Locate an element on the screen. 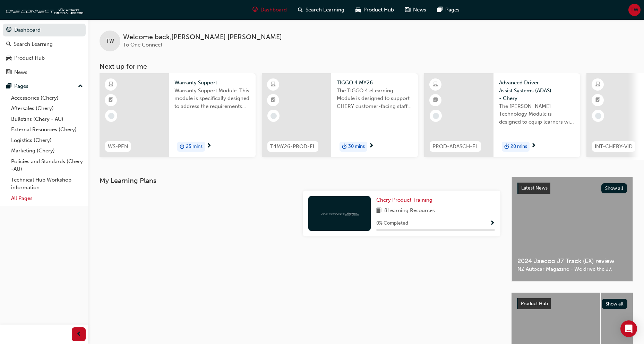 The image size is (644, 344). span: Search Learning is located at coordinates (325, 10).